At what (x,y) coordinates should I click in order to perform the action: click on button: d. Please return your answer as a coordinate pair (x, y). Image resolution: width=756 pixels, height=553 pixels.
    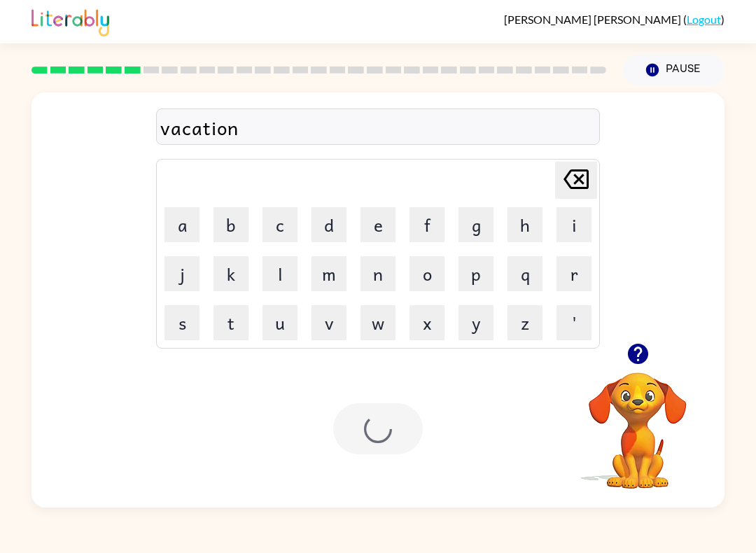
    Looking at the image, I should click on (329, 225).